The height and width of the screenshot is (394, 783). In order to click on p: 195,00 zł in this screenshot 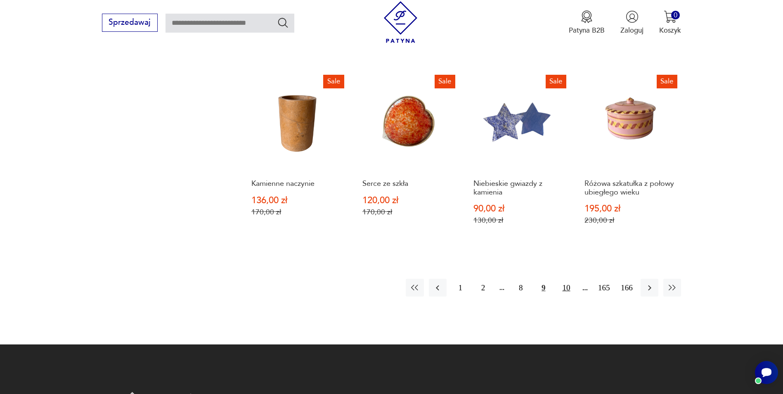, I will do `click(630, 208)`.